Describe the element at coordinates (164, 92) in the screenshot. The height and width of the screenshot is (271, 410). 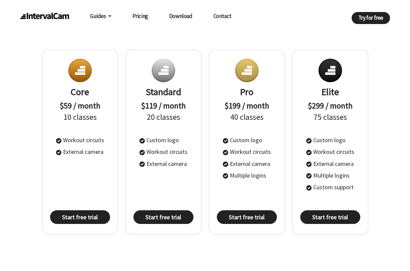
I see `h1: Standard` at that location.